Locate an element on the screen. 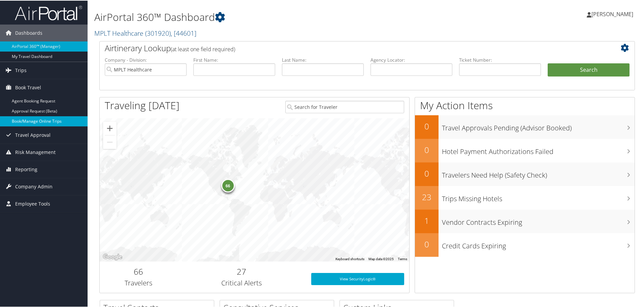 The image size is (644, 307). a: 0Travel Approvals Pending (Advisor Booked) is located at coordinates (525, 126).